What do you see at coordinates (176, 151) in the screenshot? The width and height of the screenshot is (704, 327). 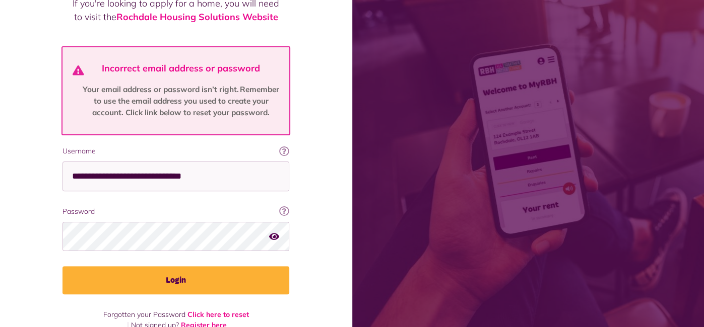 I see `label: Username` at bounding box center [176, 151].